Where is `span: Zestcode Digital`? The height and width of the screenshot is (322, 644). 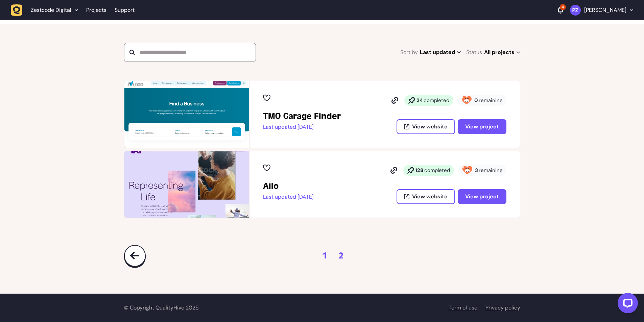 span: Zestcode Digital is located at coordinates (51, 10).